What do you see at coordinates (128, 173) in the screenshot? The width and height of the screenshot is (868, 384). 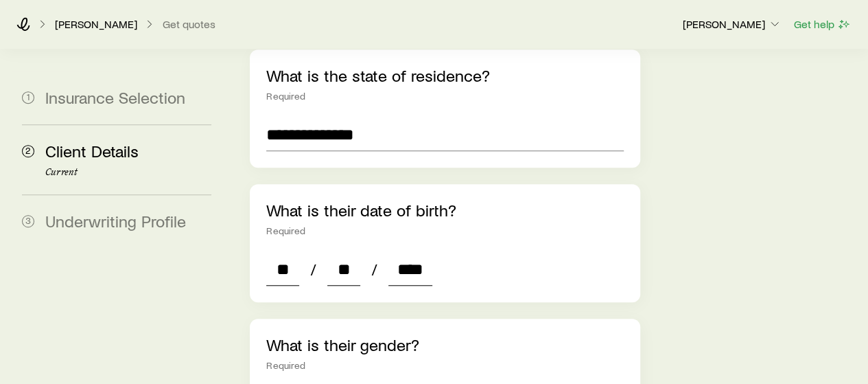 I see `p: Current` at bounding box center [128, 173].